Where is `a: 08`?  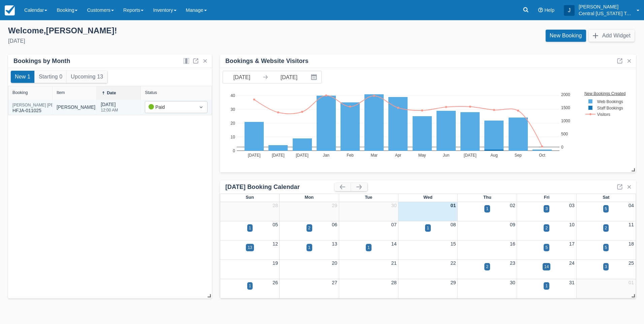
a: 08 is located at coordinates (453, 225).